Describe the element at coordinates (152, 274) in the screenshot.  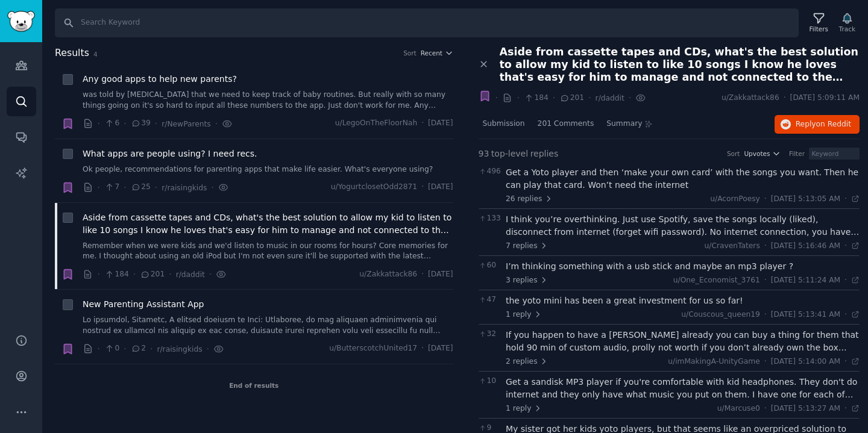
I see `span: 201` at that location.